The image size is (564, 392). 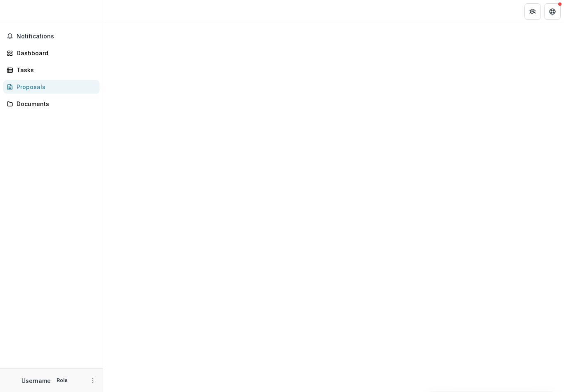 What do you see at coordinates (54, 103) in the screenshot?
I see `div: Documents` at bounding box center [54, 103].